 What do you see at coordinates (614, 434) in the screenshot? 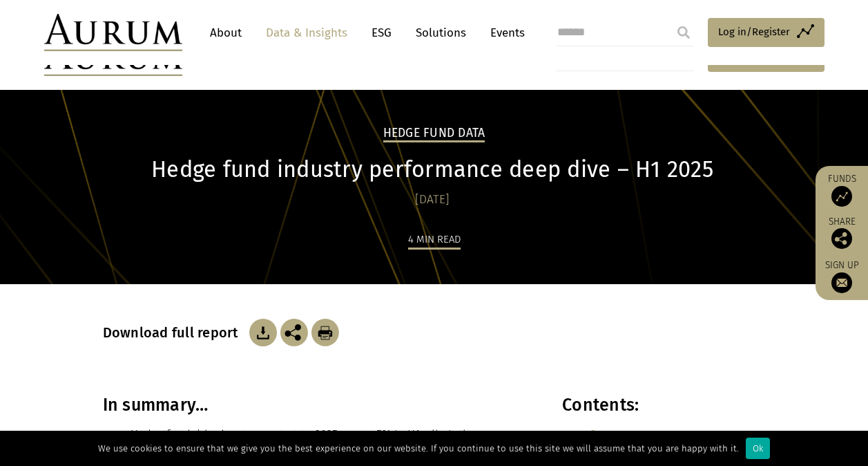
I see `a: Summary` at bounding box center [614, 434].